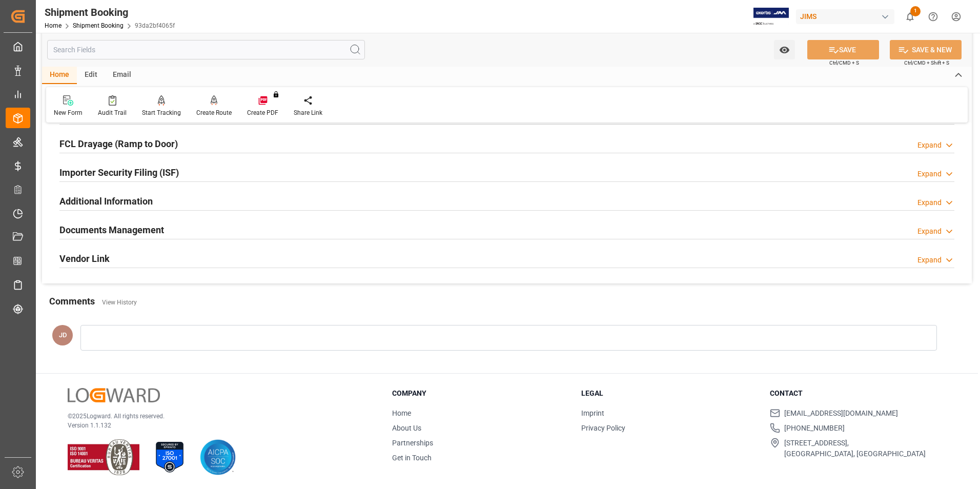 This screenshot has width=980, height=489. Describe the element at coordinates (910, 16) in the screenshot. I see `button: show 1 new notifications` at that location.